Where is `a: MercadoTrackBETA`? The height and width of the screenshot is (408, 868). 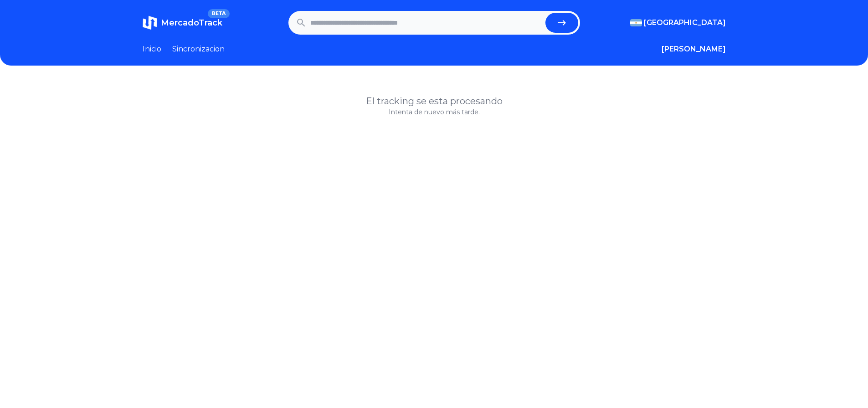
a: MercadoTrackBETA is located at coordinates (182, 23).